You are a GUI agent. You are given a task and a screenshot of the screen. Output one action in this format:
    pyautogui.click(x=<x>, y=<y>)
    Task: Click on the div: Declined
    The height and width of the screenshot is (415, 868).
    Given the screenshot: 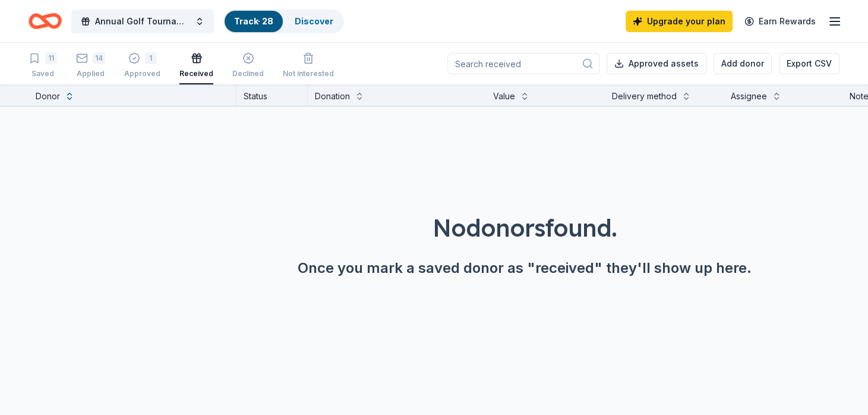 What is the action you would take?
    pyautogui.click(x=248, y=73)
    